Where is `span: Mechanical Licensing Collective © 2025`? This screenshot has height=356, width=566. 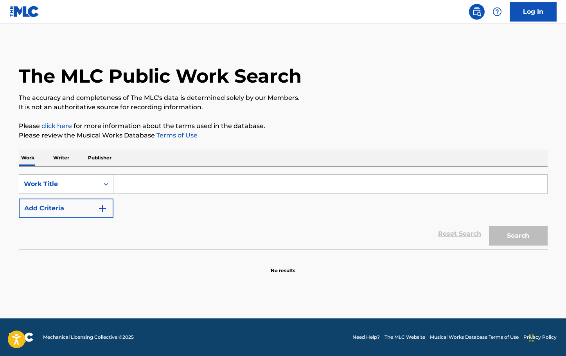 span: Mechanical Licensing Collective © 2025 is located at coordinates (88, 337).